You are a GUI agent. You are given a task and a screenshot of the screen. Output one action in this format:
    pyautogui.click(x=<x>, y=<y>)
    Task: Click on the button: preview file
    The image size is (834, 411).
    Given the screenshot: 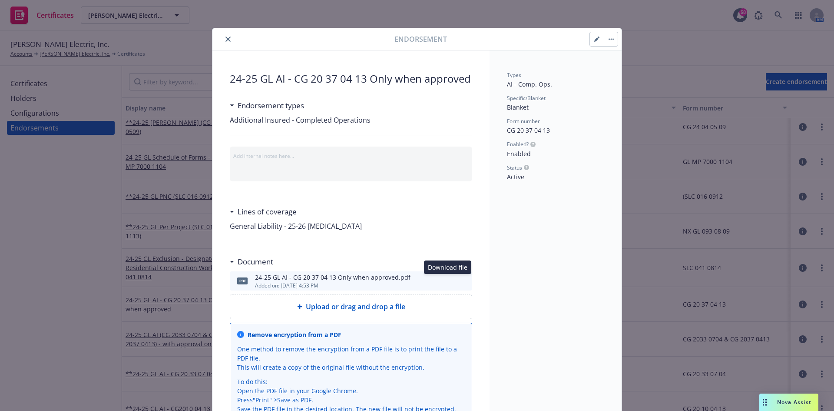 What is the action you would take?
    pyautogui.click(x=465, y=281)
    